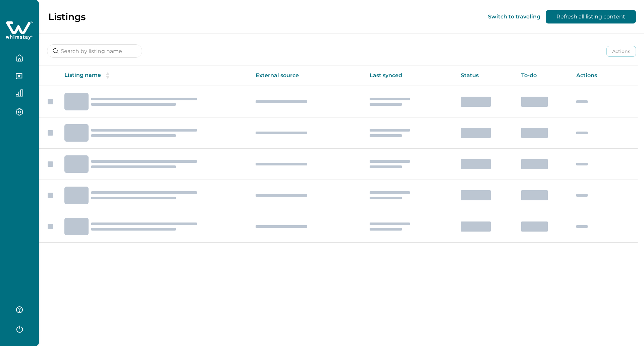 This screenshot has width=644, height=346. What do you see at coordinates (94, 51) in the screenshot?
I see `input: Search by listing name` at bounding box center [94, 51].